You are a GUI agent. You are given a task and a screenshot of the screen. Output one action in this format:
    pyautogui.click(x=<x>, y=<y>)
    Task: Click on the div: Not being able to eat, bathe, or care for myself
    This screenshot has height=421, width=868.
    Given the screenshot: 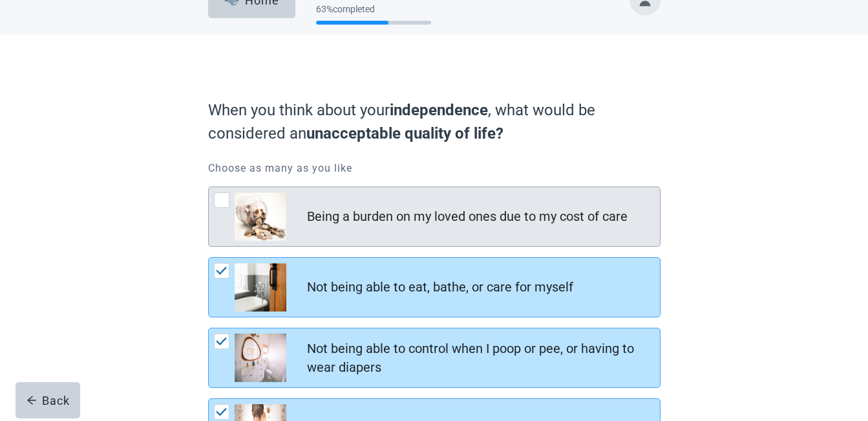 What is the action you would take?
    pyautogui.click(x=441, y=287)
    